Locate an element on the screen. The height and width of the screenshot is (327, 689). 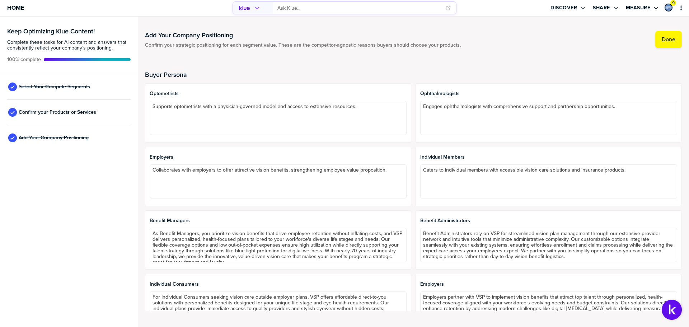
label: Share is located at coordinates (602, 8).